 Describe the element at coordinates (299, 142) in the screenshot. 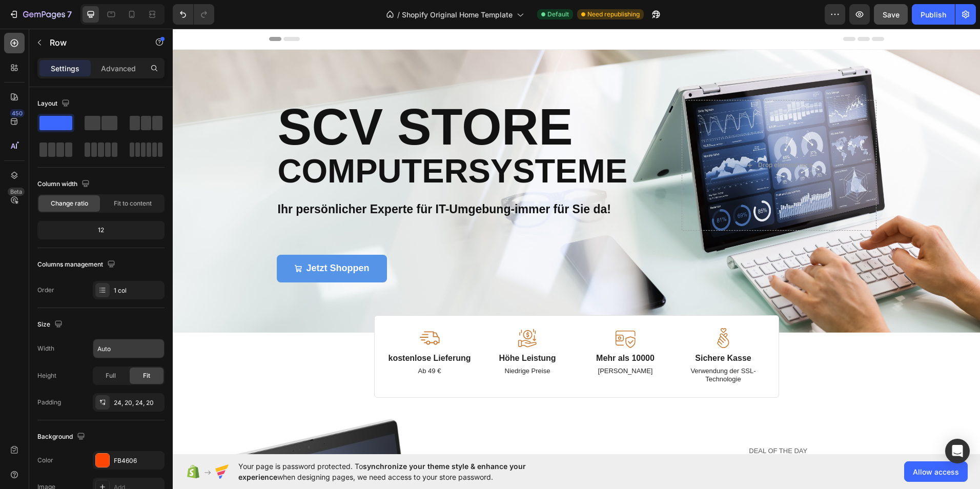

I see `p: Computersysteme` at that location.